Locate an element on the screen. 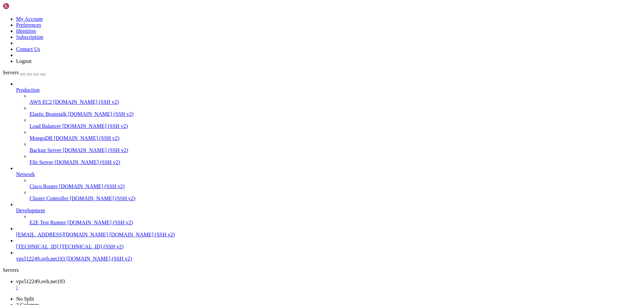 This screenshot has height=305, width=644. x-row: 1 update can be applied immediately. is located at coordinates (280, 114).